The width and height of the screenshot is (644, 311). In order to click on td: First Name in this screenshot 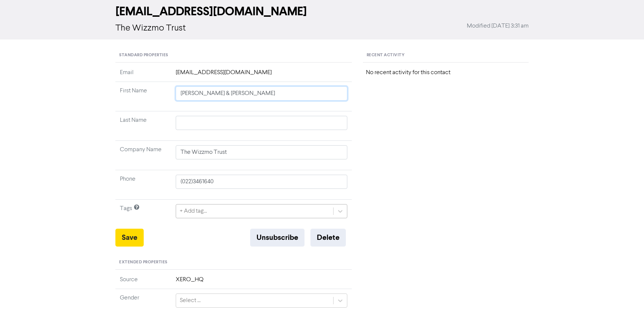, I will do `click(143, 96)`.